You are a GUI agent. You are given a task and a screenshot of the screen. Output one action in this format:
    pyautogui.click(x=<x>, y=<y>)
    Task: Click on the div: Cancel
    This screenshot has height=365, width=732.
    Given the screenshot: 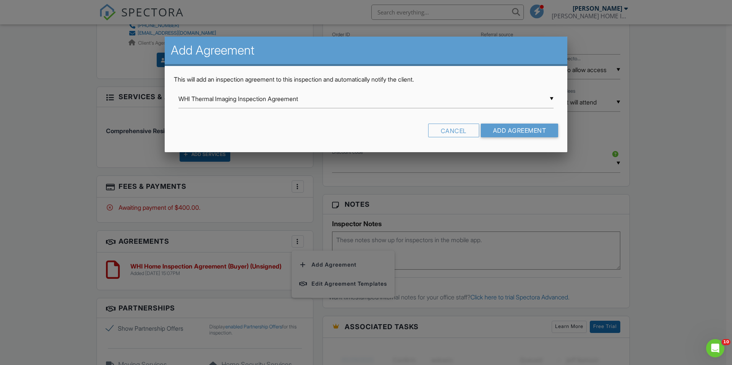 What is the action you would take?
    pyautogui.click(x=454, y=130)
    